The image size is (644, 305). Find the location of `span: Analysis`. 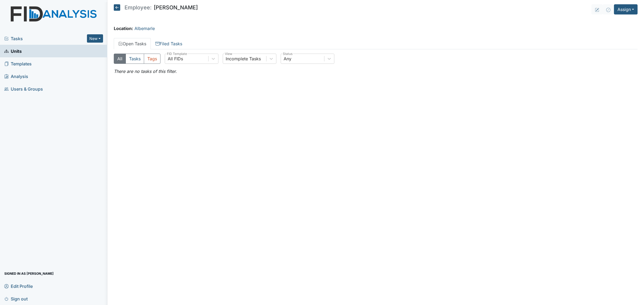

span: Analysis is located at coordinates (16, 76).